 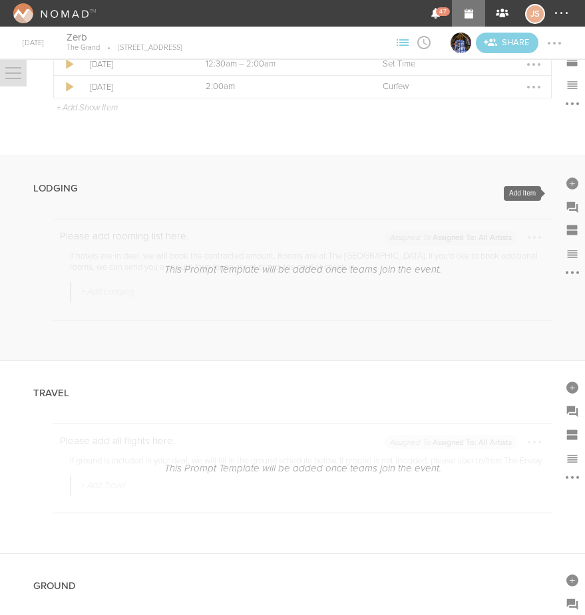 What do you see at coordinates (507, 43) in the screenshot?
I see `div: Share` at bounding box center [507, 43].